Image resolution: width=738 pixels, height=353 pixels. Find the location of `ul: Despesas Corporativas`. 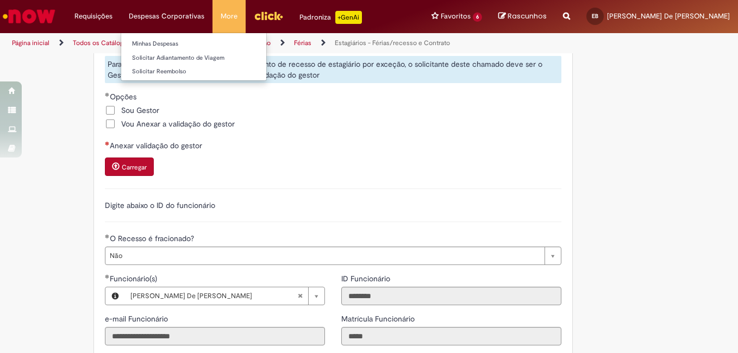

ul: Despesas Corporativas is located at coordinates (194, 57).